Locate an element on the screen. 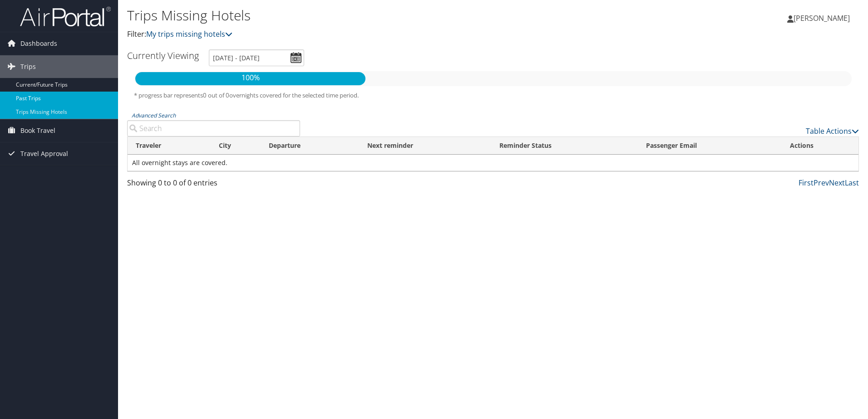 Image resolution: width=868 pixels, height=419 pixels. p: 100% is located at coordinates (250, 78).